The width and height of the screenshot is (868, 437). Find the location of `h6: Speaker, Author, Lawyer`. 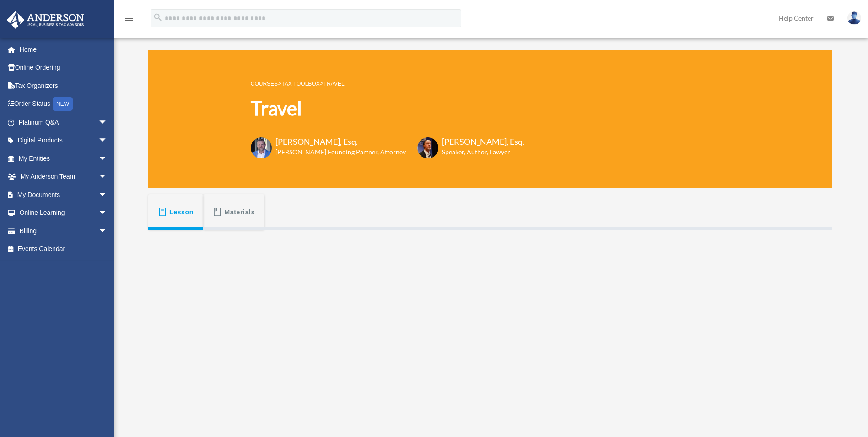

h6: Speaker, Author, Lawyer is located at coordinates (478, 152).